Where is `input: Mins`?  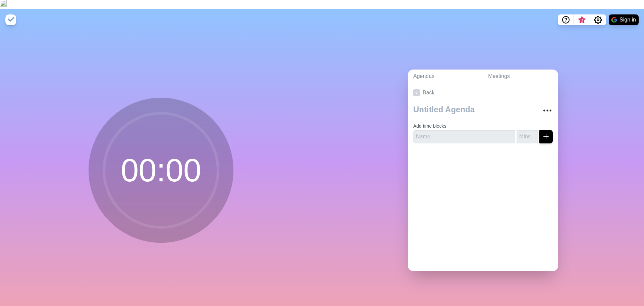 input: Mins is located at coordinates (527, 137).